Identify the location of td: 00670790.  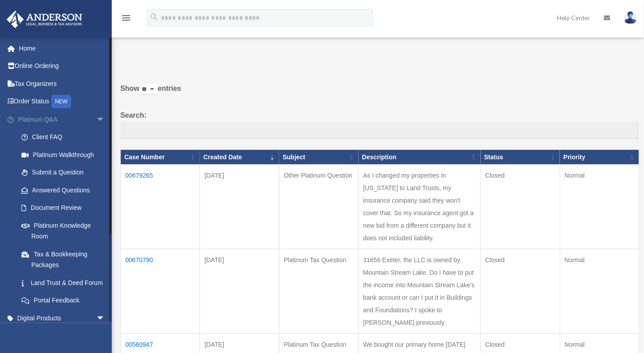
(160, 292).